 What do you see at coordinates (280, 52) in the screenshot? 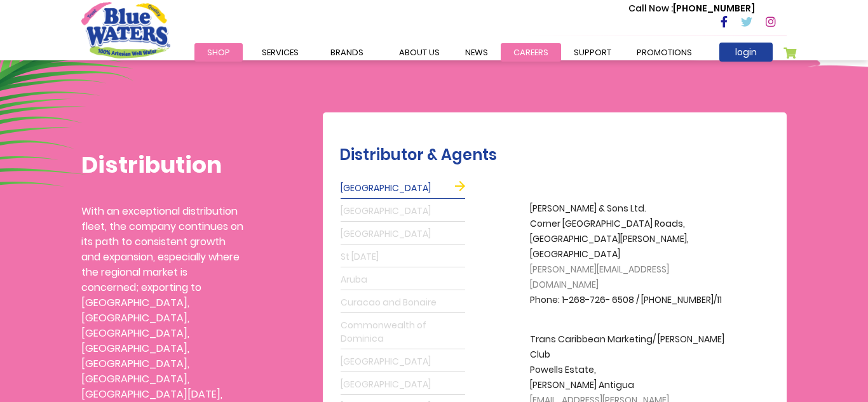
I see `span: Services` at bounding box center [280, 52].